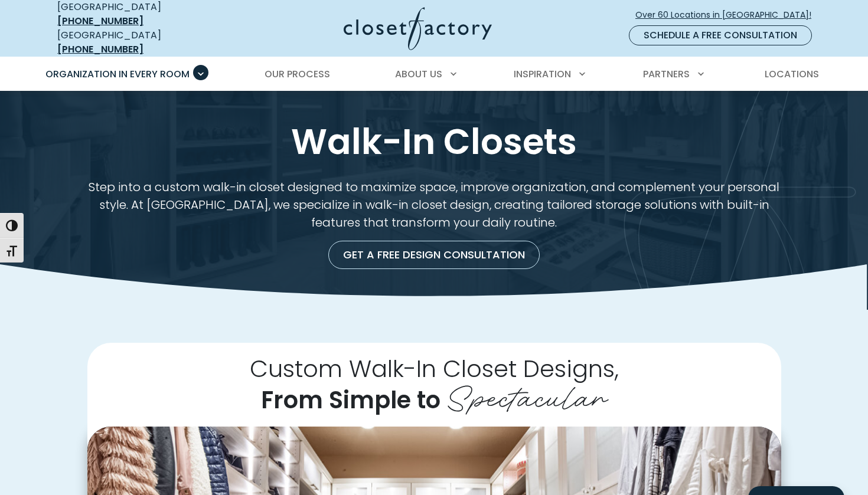 The image size is (868, 495). Describe the element at coordinates (720, 36) in the screenshot. I see `a: Schedule a Free Consultation` at that location.